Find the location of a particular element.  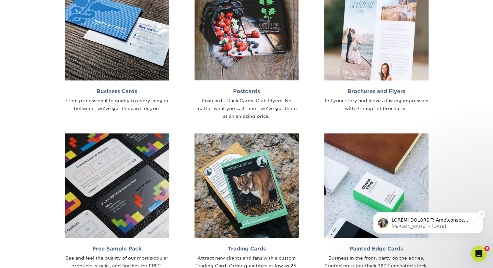

p: LOREMI DOLORSIT: Ametconsec Adipi 84775-974209-12954 Elits doe tem incidid utla etdol magn Aliqua... is located at coordinates (70, 49).